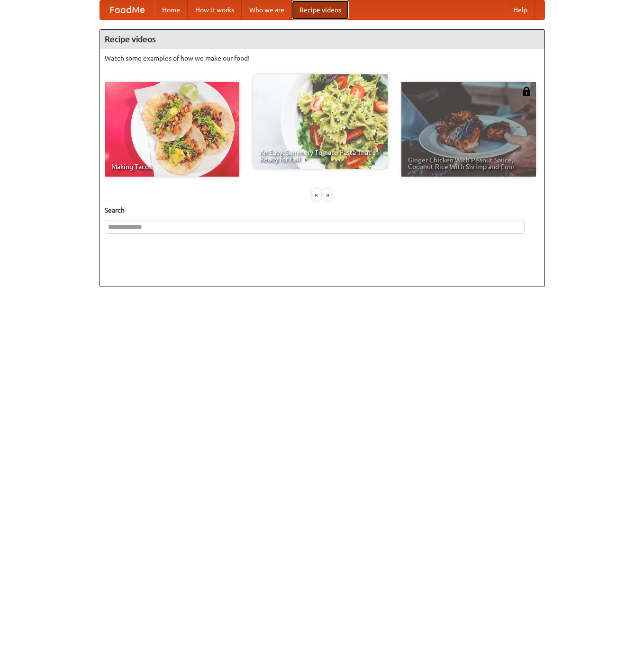  What do you see at coordinates (172, 129) in the screenshot?
I see `a: Making Tacos` at bounding box center [172, 129].